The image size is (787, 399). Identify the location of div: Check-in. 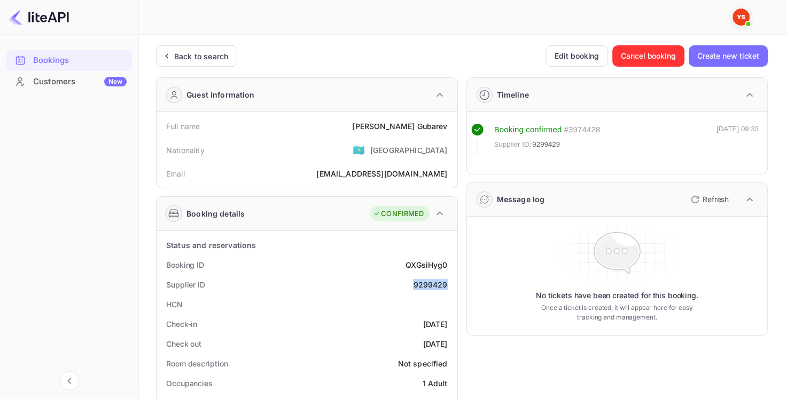
(182, 324).